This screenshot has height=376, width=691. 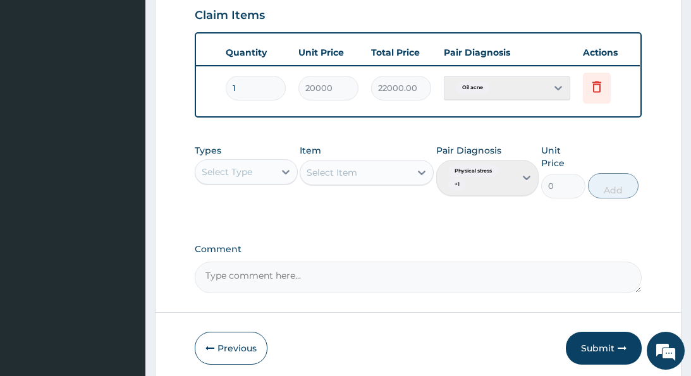 What do you see at coordinates (124, 173) in the screenshot?
I see `span: We're online!` at bounding box center [124, 173].